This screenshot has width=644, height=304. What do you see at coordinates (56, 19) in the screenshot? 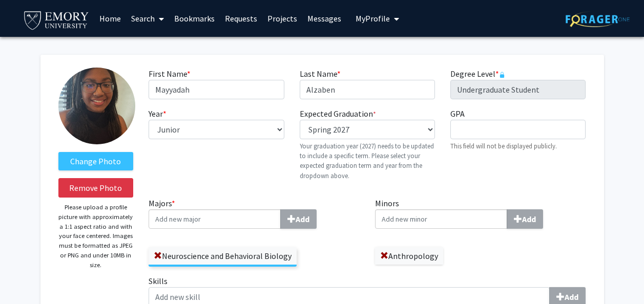
I see `img: Emory University Logo` at bounding box center [56, 19].